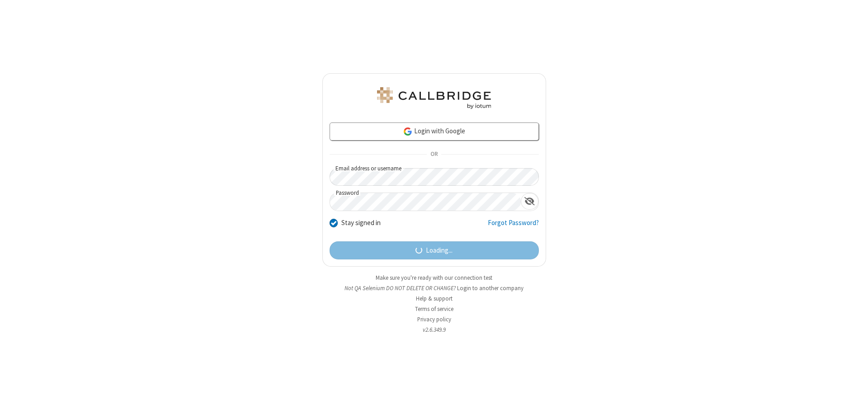  What do you see at coordinates (434, 288) in the screenshot?
I see `li: Not QA Selenium DO NOT DELETE OR CHANGE?` at bounding box center [434, 288].